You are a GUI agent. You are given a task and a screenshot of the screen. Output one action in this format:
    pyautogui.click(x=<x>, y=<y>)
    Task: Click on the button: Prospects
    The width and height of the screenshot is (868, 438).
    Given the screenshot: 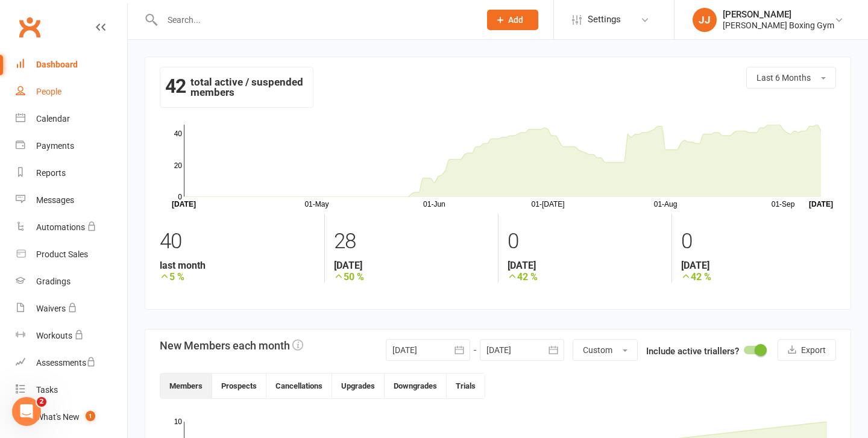 What is the action you would take?
    pyautogui.click(x=239, y=385)
    